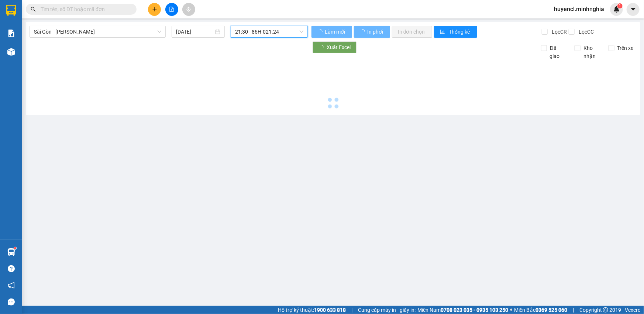 This screenshot has height=314, width=644. Describe the element at coordinates (154, 10) in the screenshot. I see `button: plus` at that location.